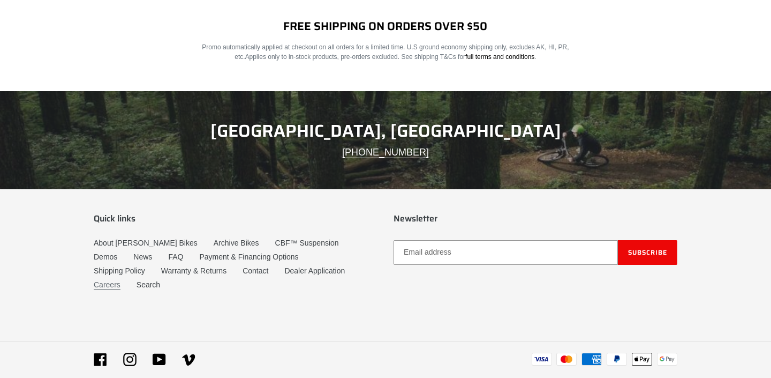 The height and width of the screenshot is (378, 771). I want to click on input: Email address, so click(506, 252).